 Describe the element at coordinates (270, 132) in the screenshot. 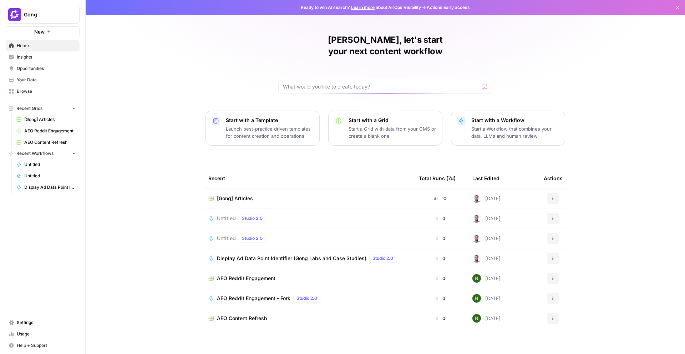

I see `p: Launch best-practice driven templates for content creation and operations` at that location.